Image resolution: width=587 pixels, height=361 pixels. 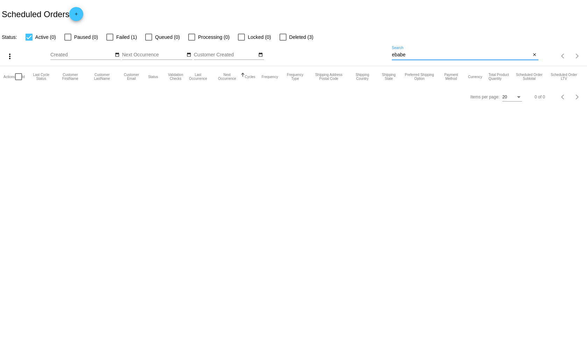 I want to click on span: 20, so click(x=504, y=97).